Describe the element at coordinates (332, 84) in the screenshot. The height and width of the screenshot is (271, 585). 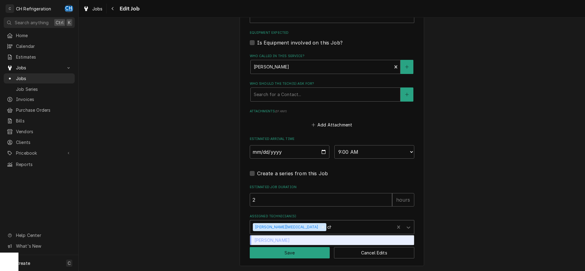
I see `label: Who should the tech(s) ask for?` at that location.